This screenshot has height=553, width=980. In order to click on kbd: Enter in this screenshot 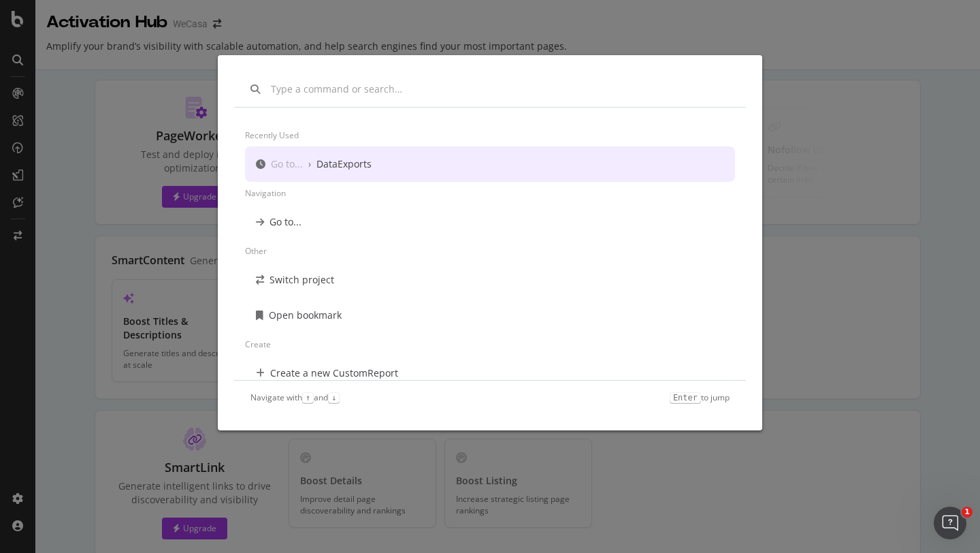, I will do `click(686, 398)`.